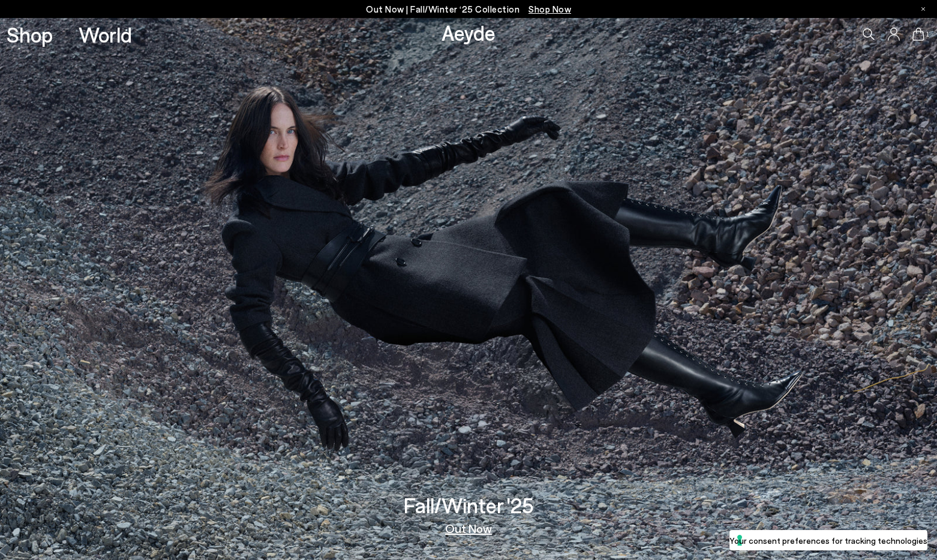  What do you see at coordinates (828, 540) in the screenshot?
I see `button: Your consent preferences for tracking technologies` at bounding box center [828, 540].